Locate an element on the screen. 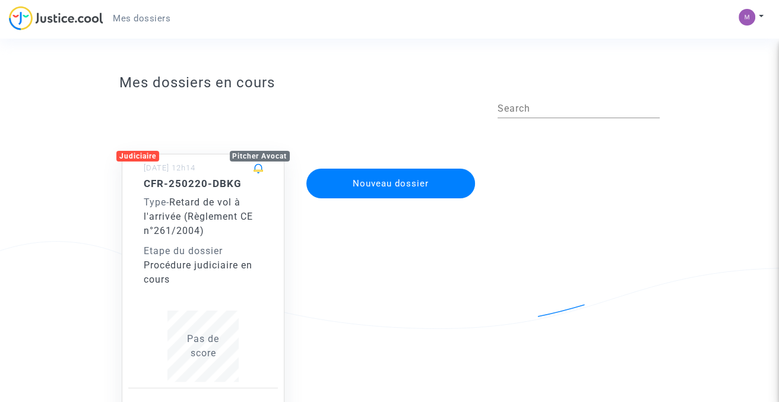 This screenshot has height=402, width=779. h3: Mes dossiers en cours is located at coordinates (389, 82).